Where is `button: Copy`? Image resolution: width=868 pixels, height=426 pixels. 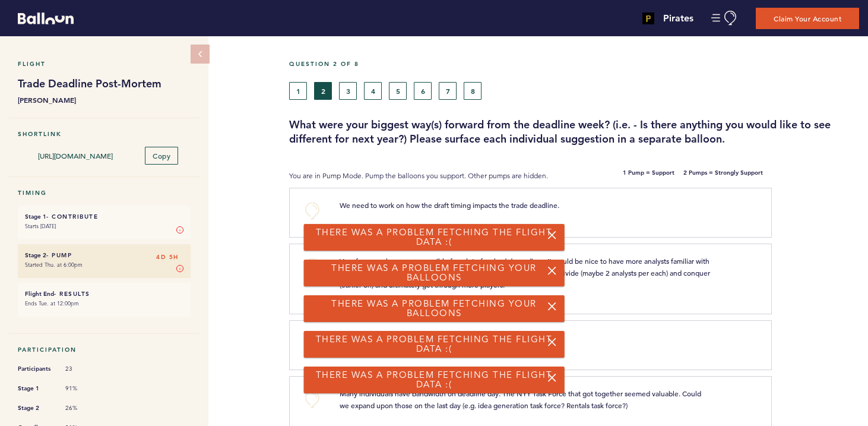
button: Copy is located at coordinates (162, 156).